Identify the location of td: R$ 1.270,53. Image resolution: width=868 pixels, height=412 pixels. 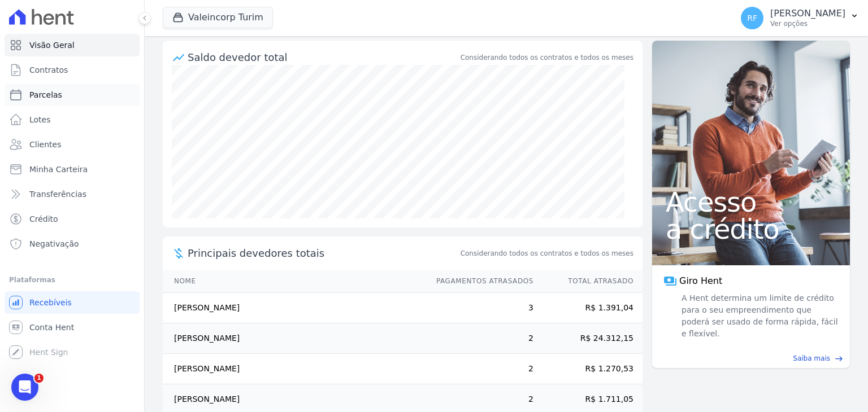
(588, 369).